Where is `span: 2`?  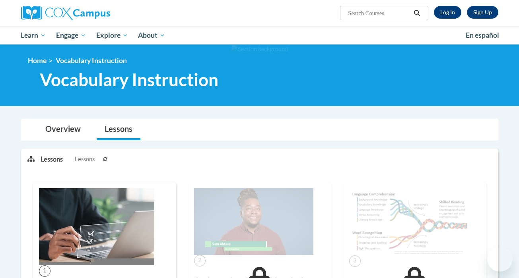 span: 2 is located at coordinates (200, 261).